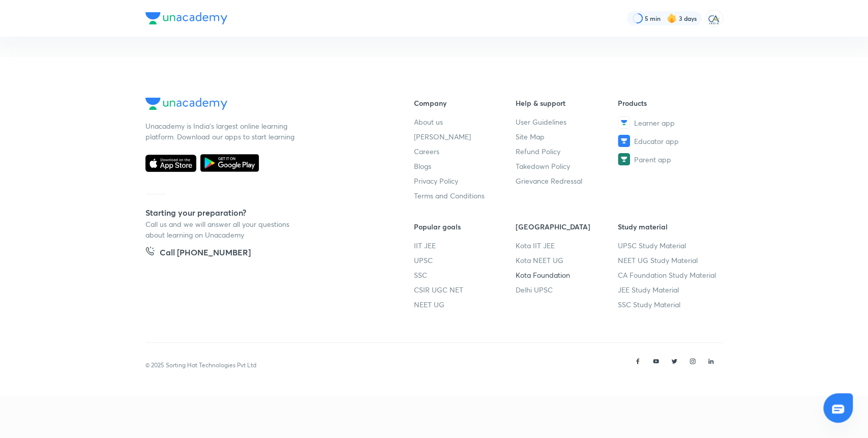  Describe the element at coordinates (465, 304) in the screenshot. I see `a: NEET UG` at that location.